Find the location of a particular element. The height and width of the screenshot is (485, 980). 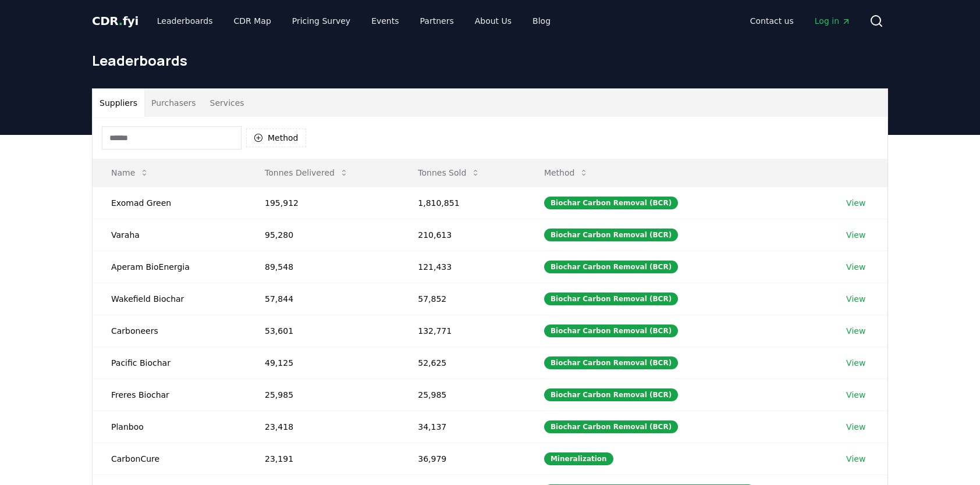

td: 36,979 is located at coordinates (462, 458).